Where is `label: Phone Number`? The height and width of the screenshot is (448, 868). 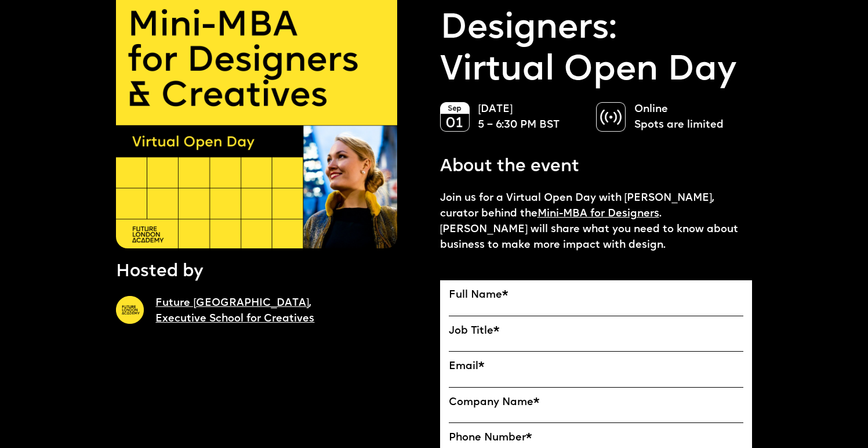
label: Phone Number is located at coordinates (596, 438).